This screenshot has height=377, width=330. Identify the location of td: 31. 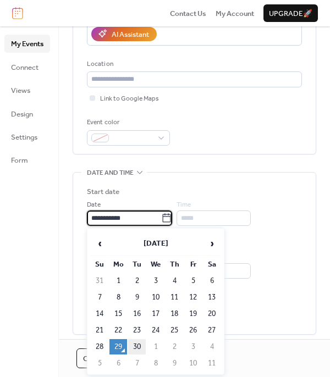
(99, 281).